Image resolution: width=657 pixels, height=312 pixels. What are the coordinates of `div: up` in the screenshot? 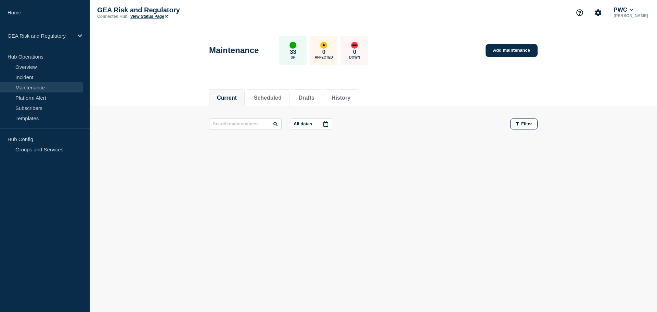 It's located at (293, 45).